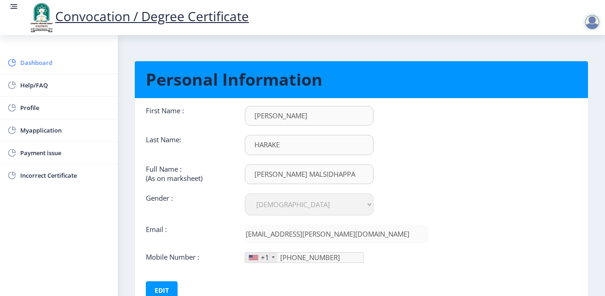  What do you see at coordinates (65, 175) in the screenshot?
I see `span: Incorrect Certificate` at bounding box center [65, 175].